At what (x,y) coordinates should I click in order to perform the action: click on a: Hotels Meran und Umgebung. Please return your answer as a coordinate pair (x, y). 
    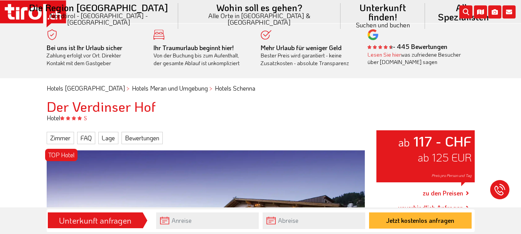
    Looking at the image, I should click on (170, 88).